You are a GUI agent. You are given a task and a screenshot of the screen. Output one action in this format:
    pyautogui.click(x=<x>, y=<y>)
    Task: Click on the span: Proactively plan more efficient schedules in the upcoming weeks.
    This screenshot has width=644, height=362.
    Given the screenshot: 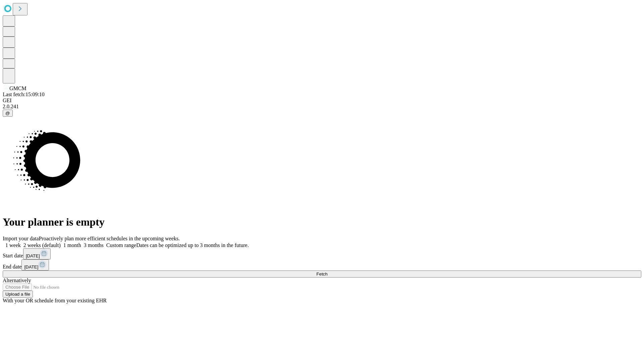 What is the action you would take?
    pyautogui.click(x=109, y=238)
    